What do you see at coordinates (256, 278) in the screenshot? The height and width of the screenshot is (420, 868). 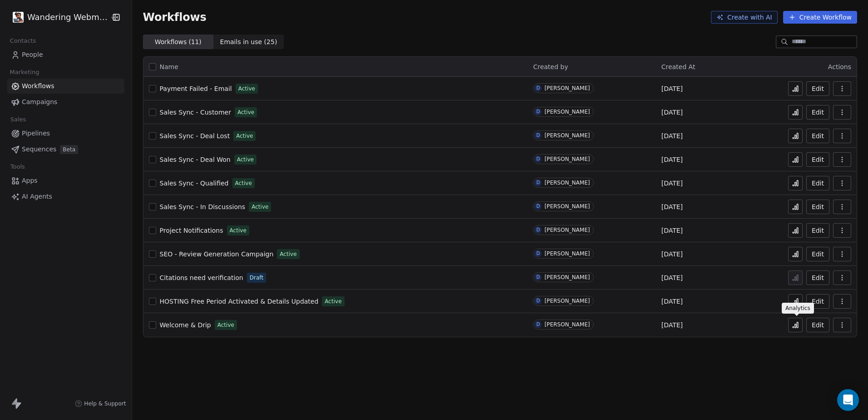 I see `span: Draft` at bounding box center [256, 278].